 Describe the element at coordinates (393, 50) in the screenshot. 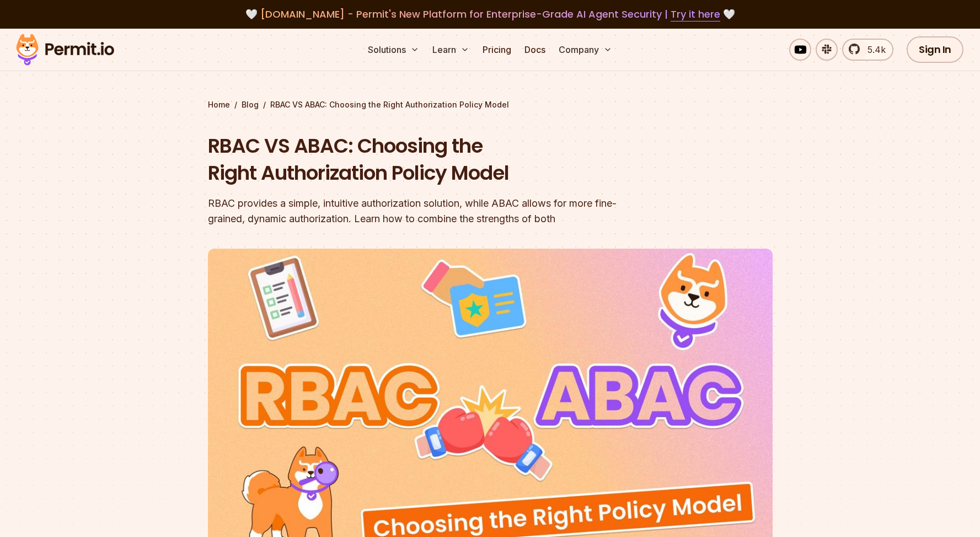

I see `button: Solutions` at that location.